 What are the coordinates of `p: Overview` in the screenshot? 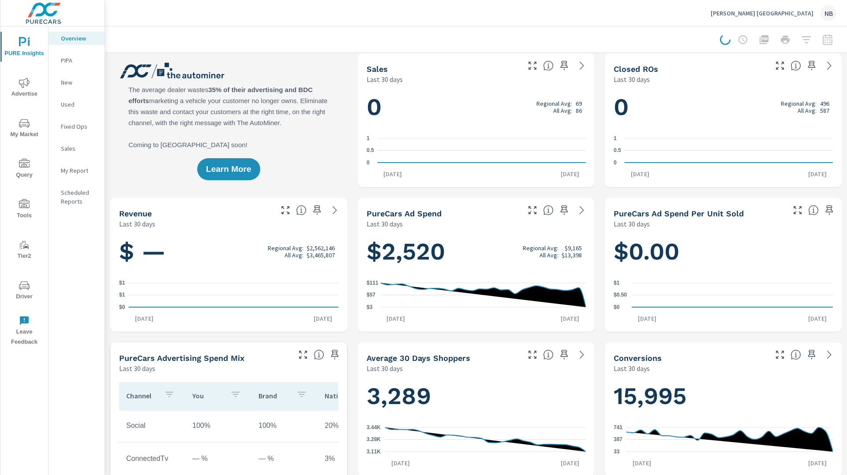 It's located at (79, 38).